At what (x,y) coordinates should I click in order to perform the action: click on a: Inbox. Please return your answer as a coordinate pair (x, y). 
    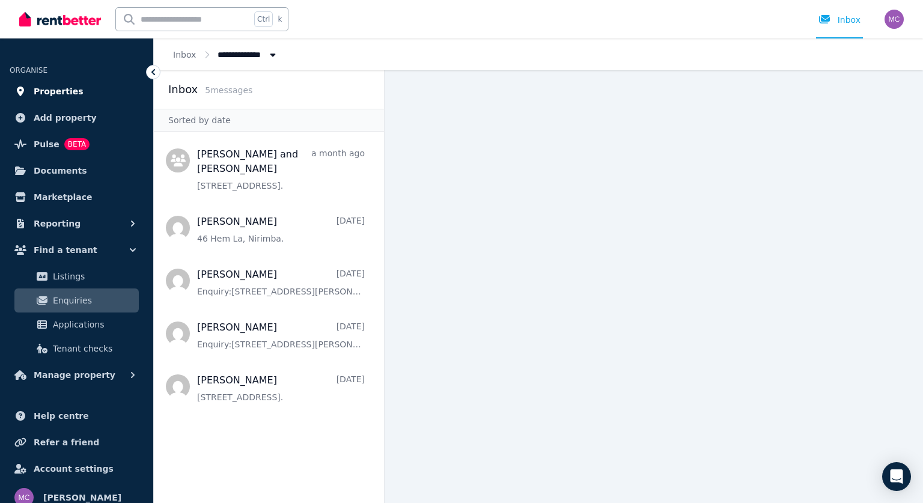
    Looking at the image, I should click on (184, 55).